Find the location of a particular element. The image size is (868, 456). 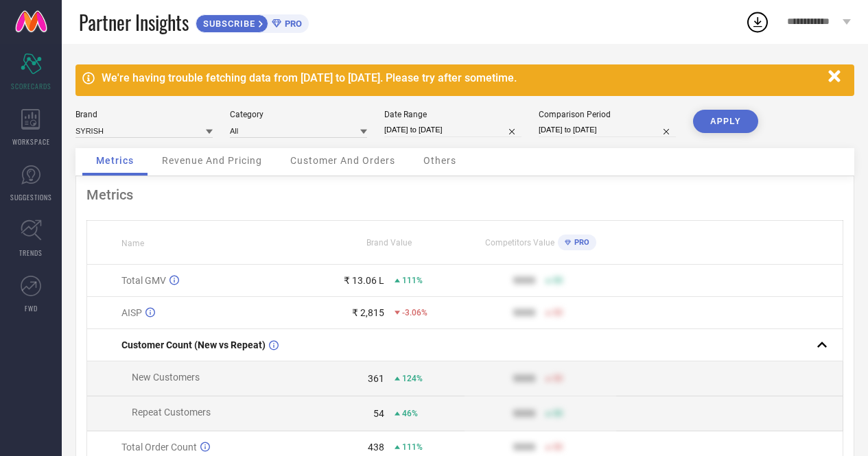

div: ₹ 2,815 is located at coordinates (368, 313).